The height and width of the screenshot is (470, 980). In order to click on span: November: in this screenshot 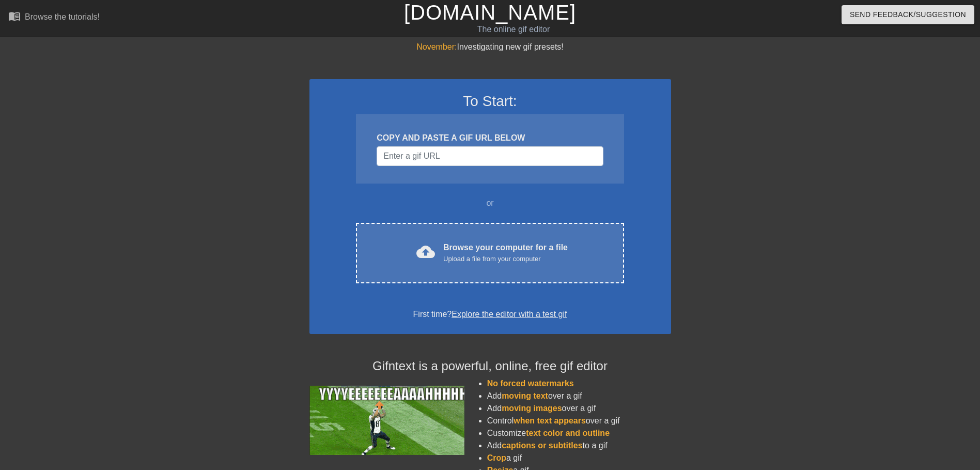, I will do `click(436, 47)`.